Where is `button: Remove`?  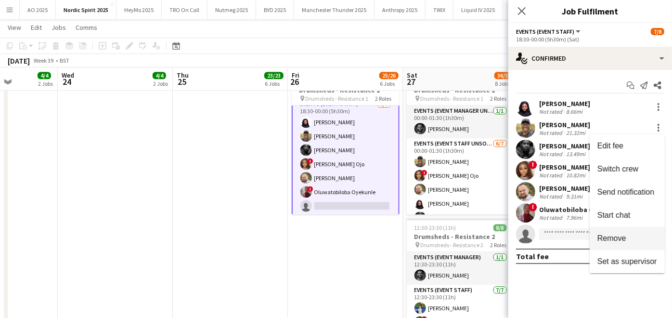 button: Remove is located at coordinates (627, 238).